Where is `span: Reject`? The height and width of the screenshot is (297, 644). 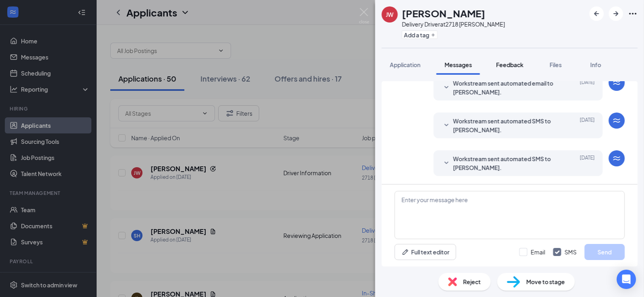 span: Reject is located at coordinates (472, 282).